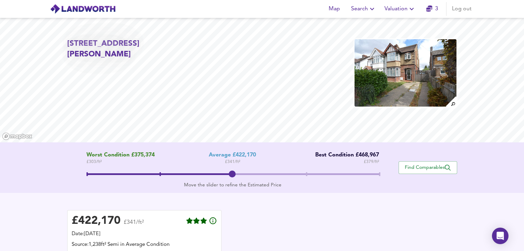 The image size is (524, 251). What do you see at coordinates (233, 185) in the screenshot?
I see `div: Move the slider to refine the Estimated Price` at bounding box center [233, 185].